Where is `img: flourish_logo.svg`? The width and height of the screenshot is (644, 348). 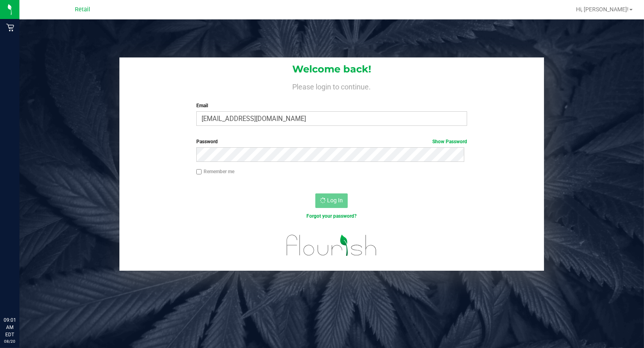 img: flourish_logo.svg is located at coordinates (332, 245).